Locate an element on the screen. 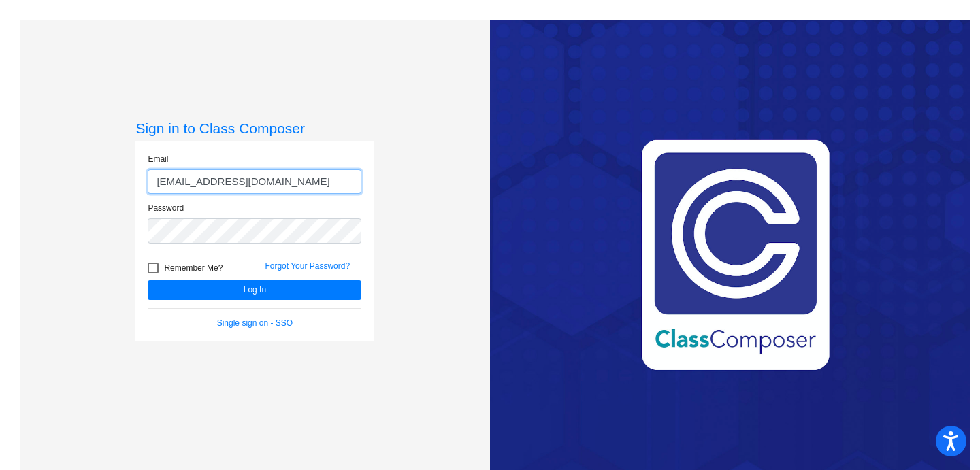  a: Forgot Your Password? is located at coordinates (307, 266).